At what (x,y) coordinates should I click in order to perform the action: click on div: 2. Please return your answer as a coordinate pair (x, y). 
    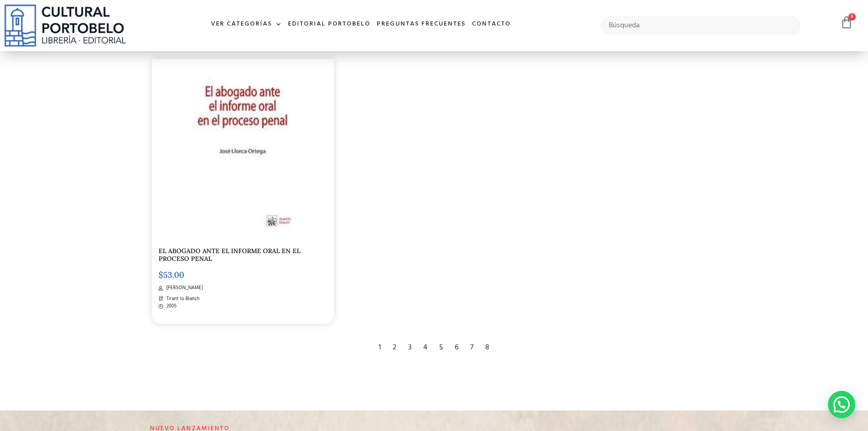
    Looking at the image, I should click on (395, 348).